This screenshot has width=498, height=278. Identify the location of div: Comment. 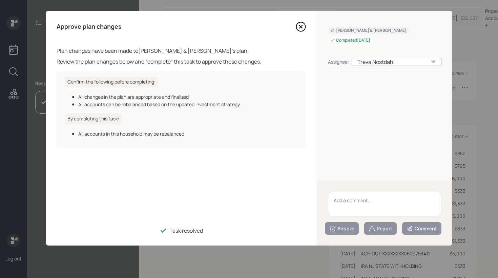
(421, 229).